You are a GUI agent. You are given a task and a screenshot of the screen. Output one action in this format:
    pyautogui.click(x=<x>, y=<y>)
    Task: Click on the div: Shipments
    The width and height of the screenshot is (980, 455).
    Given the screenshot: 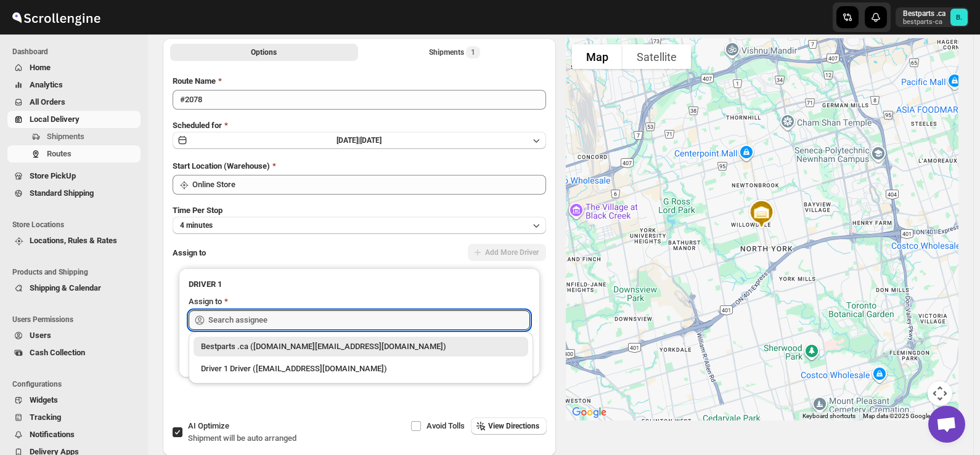 What is the action you would take?
    pyautogui.click(x=455, y=52)
    